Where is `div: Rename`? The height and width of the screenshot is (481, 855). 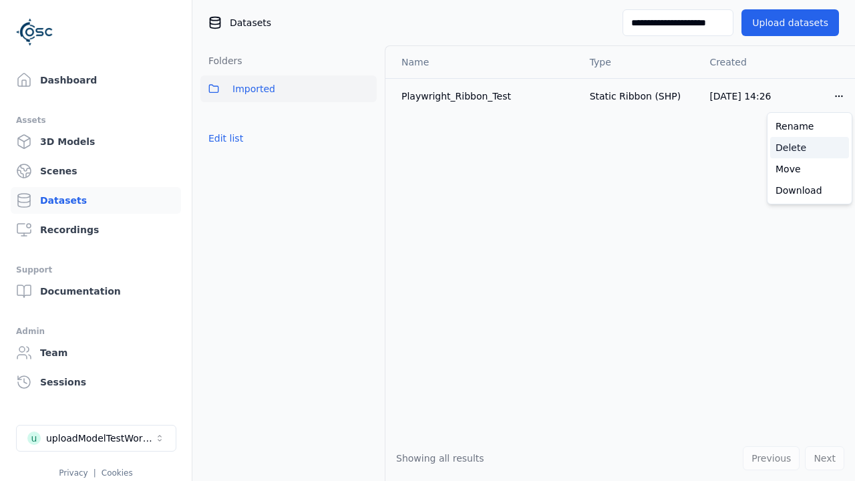
div: Rename is located at coordinates (810, 126).